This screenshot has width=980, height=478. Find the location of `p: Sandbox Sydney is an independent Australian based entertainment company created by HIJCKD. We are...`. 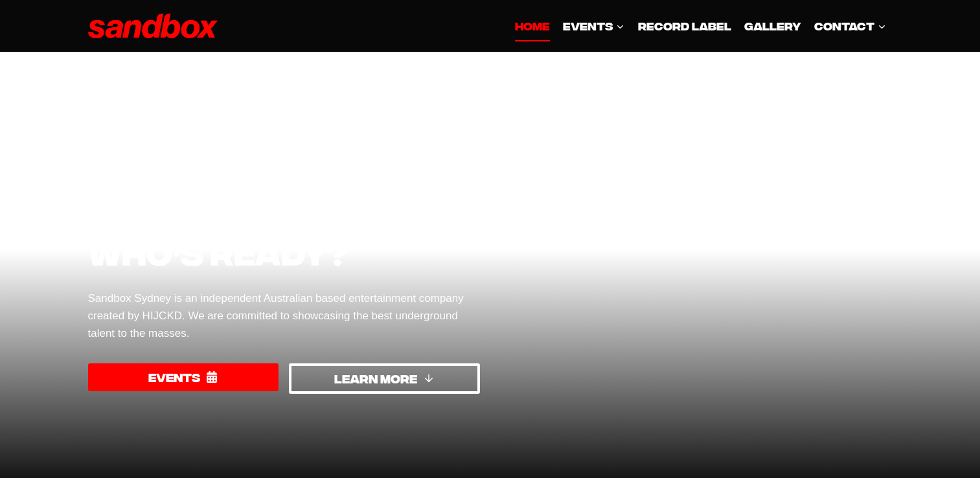

p: Sandbox Sydney is an independent Australian based entertainment company created by HIJCKD. We are... is located at coordinates (284, 316).